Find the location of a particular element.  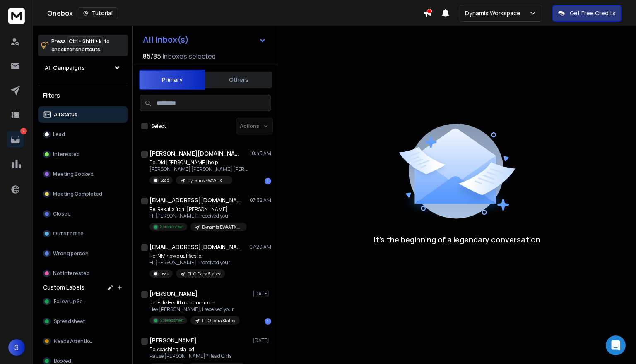

p: Wrong person is located at coordinates (71, 254).